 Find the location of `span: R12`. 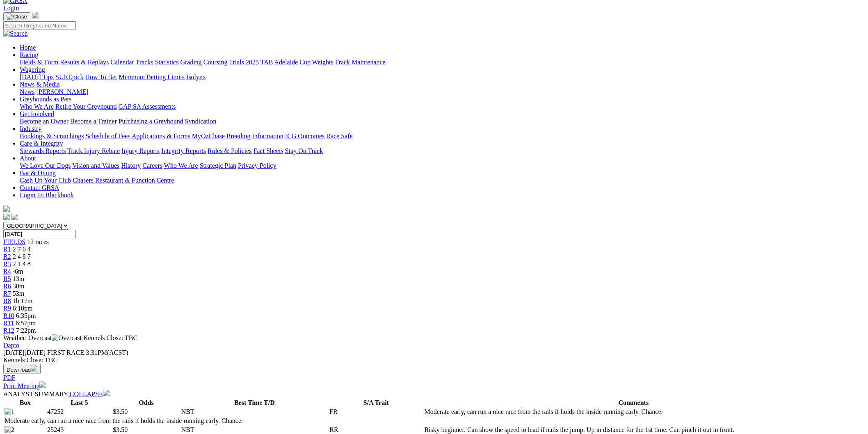

span: R12 is located at coordinates (9, 330).